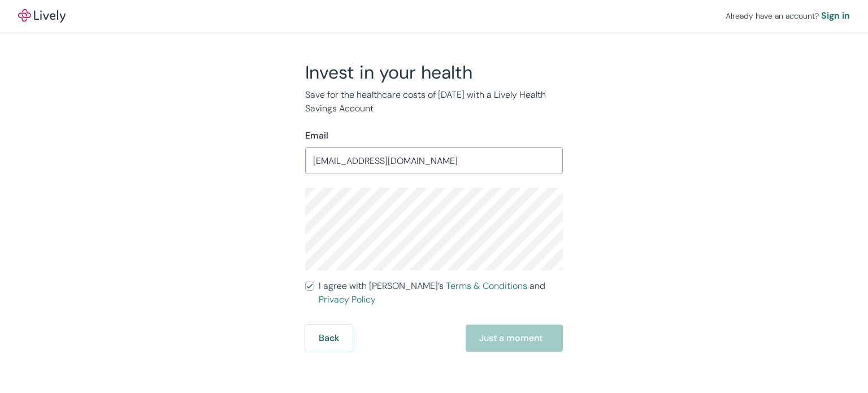 The width and height of the screenshot is (868, 393). What do you see at coordinates (835, 16) in the screenshot?
I see `div: Sign in` at bounding box center [835, 16].